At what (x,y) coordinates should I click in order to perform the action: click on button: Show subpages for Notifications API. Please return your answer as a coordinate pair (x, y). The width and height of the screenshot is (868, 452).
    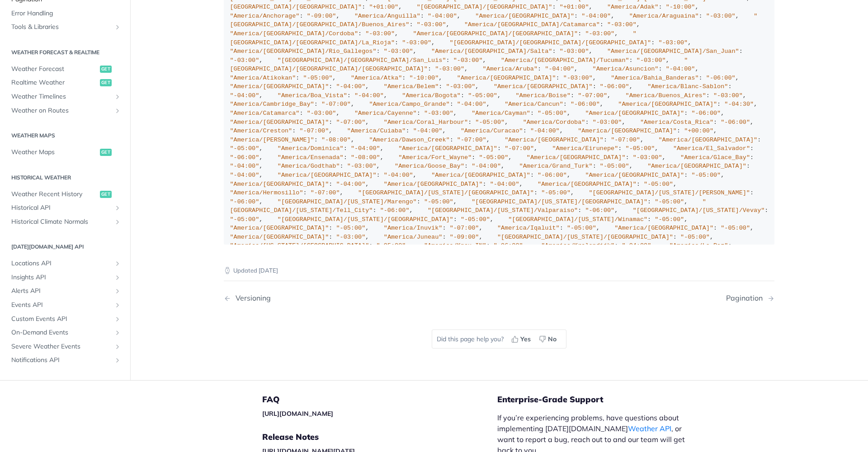
    Looking at the image, I should click on (117, 361).